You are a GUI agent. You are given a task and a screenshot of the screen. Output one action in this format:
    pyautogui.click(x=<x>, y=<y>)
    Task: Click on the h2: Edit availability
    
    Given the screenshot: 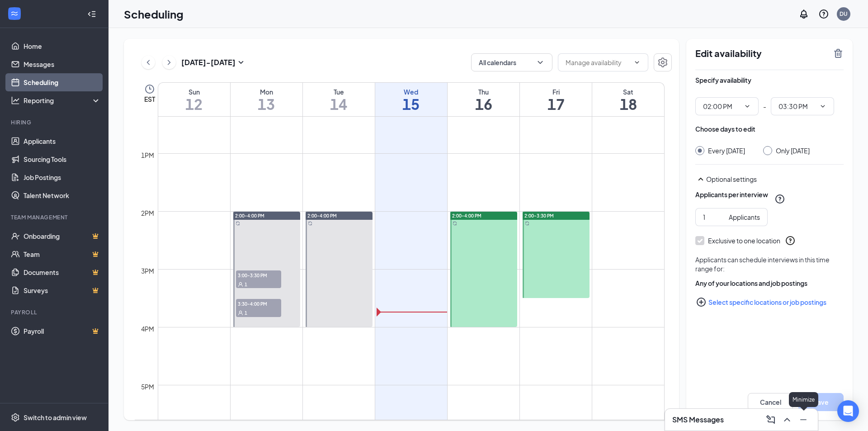 What is the action you would take?
    pyautogui.click(x=761, y=53)
    